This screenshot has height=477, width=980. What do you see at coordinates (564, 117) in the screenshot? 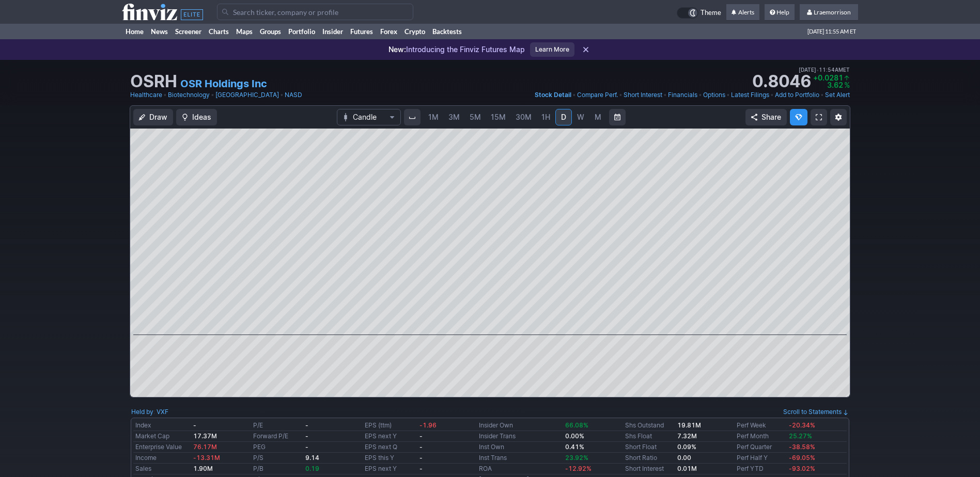
I see `span: D` at bounding box center [564, 117].